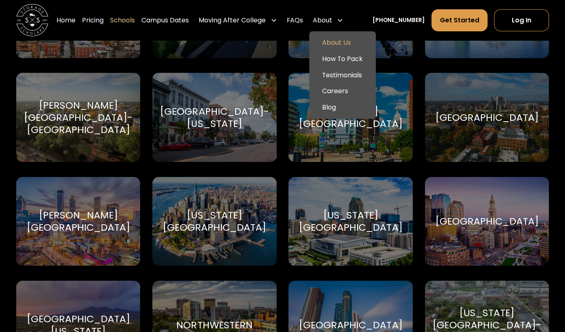 This screenshot has width=565, height=332. Describe the element at coordinates (93, 20) in the screenshot. I see `a: Pricing` at that location.